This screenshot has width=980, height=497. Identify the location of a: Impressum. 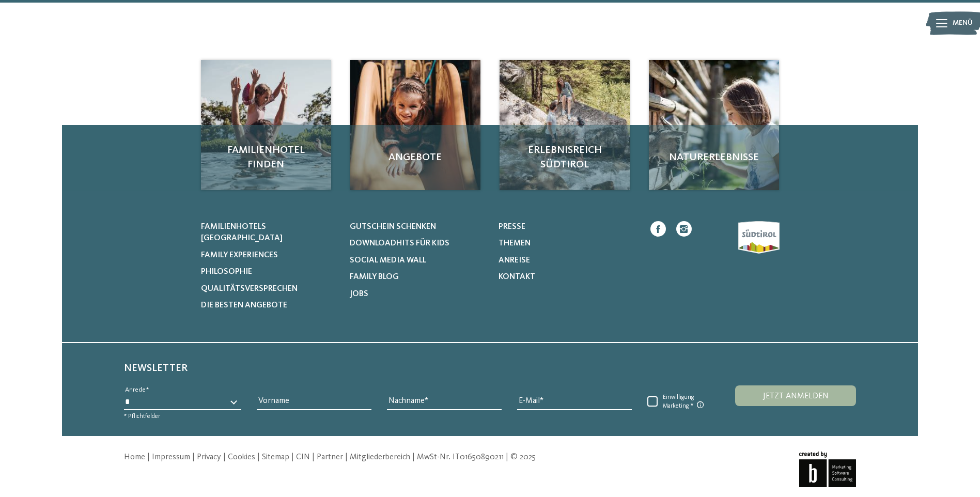
(171, 457).